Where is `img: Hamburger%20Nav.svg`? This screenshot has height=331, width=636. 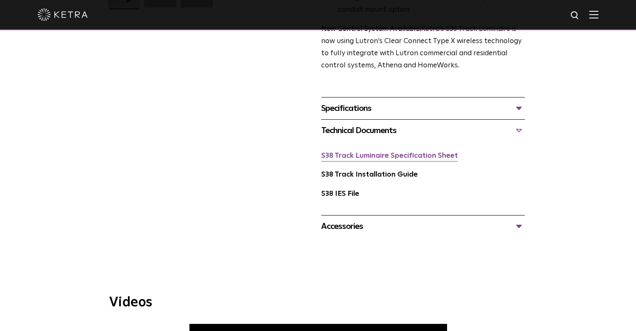 img: Hamburger%20Nav.svg is located at coordinates (593, 14).